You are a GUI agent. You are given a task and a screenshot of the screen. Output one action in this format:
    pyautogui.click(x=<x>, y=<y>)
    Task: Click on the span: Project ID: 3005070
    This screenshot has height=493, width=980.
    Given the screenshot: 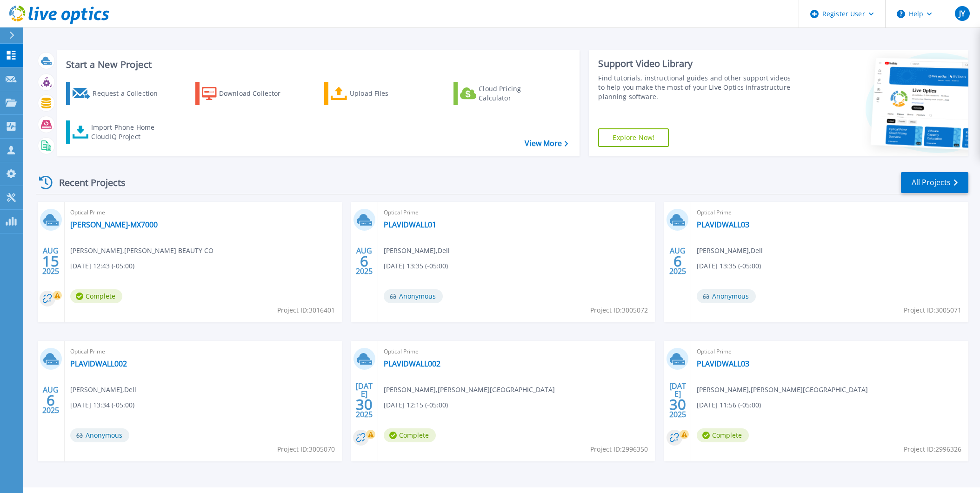 What is the action you would take?
    pyautogui.click(x=306, y=450)
    